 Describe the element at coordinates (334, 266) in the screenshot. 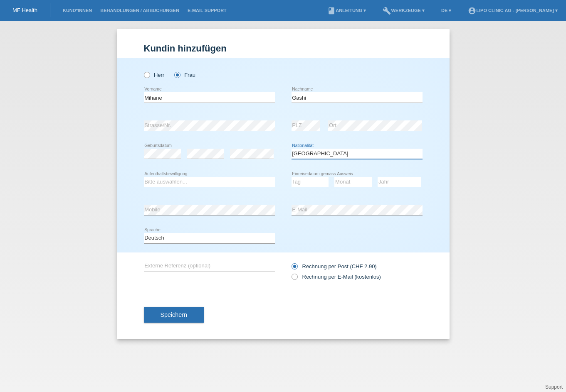

I see `label: Rechnung per Post (CHF 2.90)` at that location.